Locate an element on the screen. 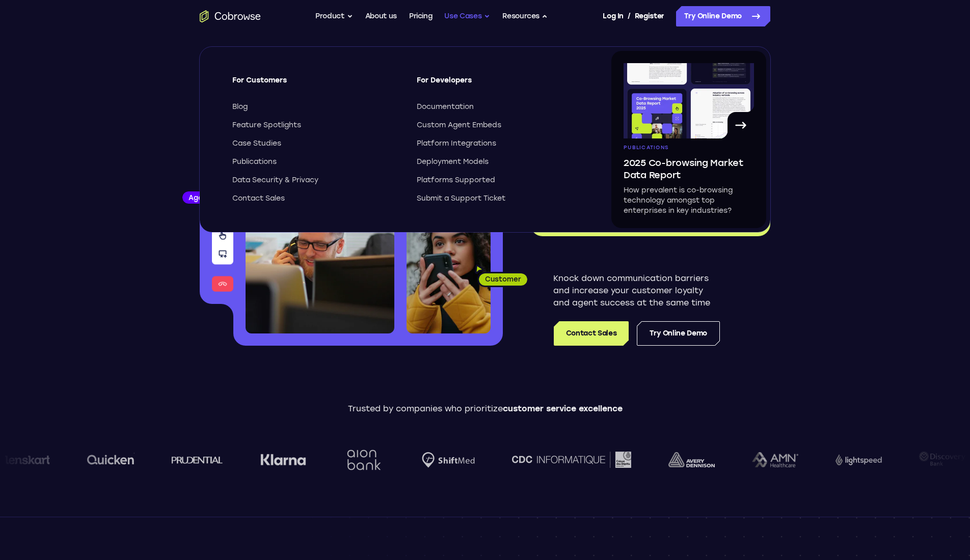 Image resolution: width=970 pixels, height=560 pixels. span: Case Studies is located at coordinates (257, 144).